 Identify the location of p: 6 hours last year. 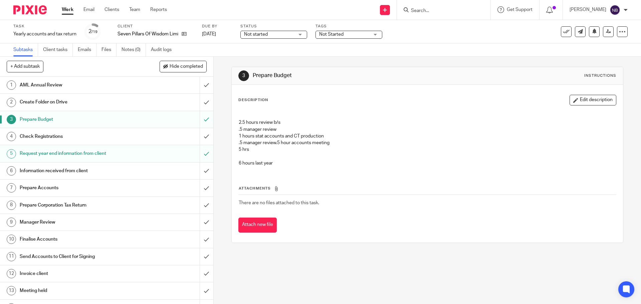
(427, 163).